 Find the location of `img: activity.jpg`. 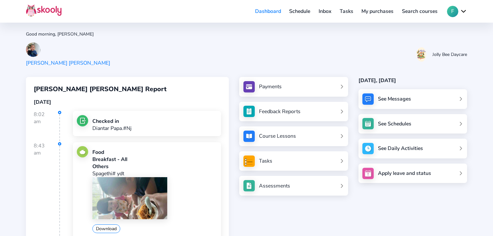

img: activity.jpg is located at coordinates (368, 149).